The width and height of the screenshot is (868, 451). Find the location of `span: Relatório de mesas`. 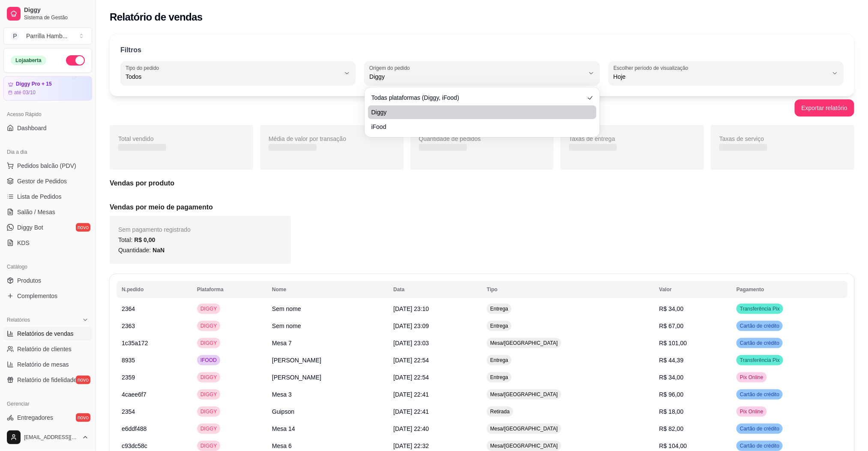

span: Relatório de mesas is located at coordinates (43, 364).